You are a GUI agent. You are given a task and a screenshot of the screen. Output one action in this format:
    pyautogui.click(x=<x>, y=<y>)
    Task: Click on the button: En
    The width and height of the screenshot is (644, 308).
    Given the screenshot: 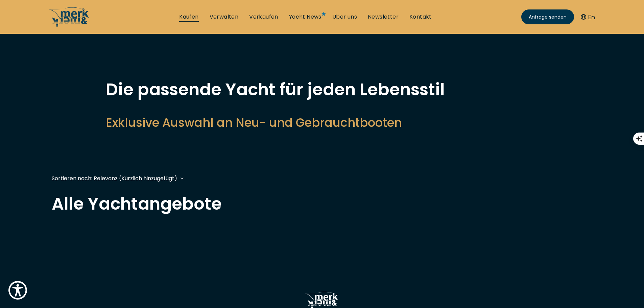 What is the action you would take?
    pyautogui.click(x=588, y=17)
    